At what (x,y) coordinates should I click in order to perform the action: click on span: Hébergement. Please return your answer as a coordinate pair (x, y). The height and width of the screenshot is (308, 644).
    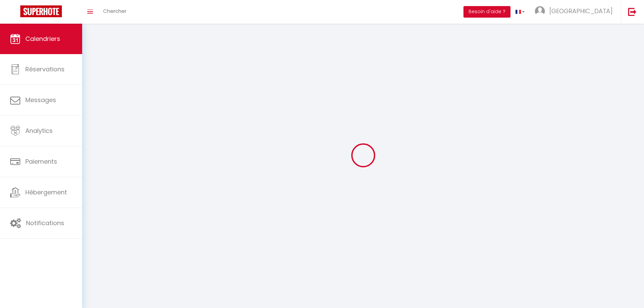
    Looking at the image, I should click on (46, 192).